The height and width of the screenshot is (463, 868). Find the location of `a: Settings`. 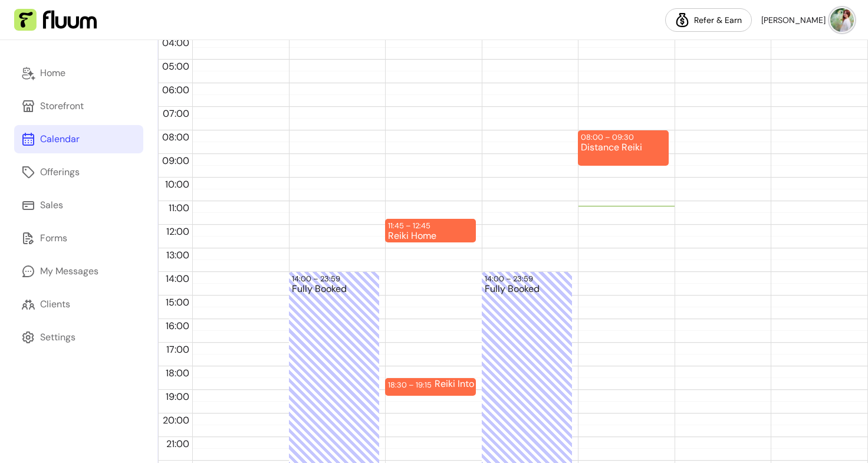

a: Settings is located at coordinates (79, 338).